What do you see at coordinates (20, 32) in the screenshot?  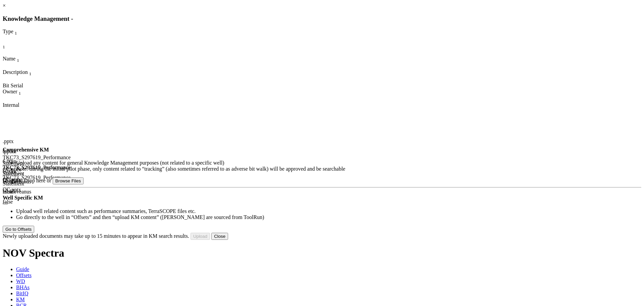 I see `div: Type Sort None` at bounding box center [20, 32].